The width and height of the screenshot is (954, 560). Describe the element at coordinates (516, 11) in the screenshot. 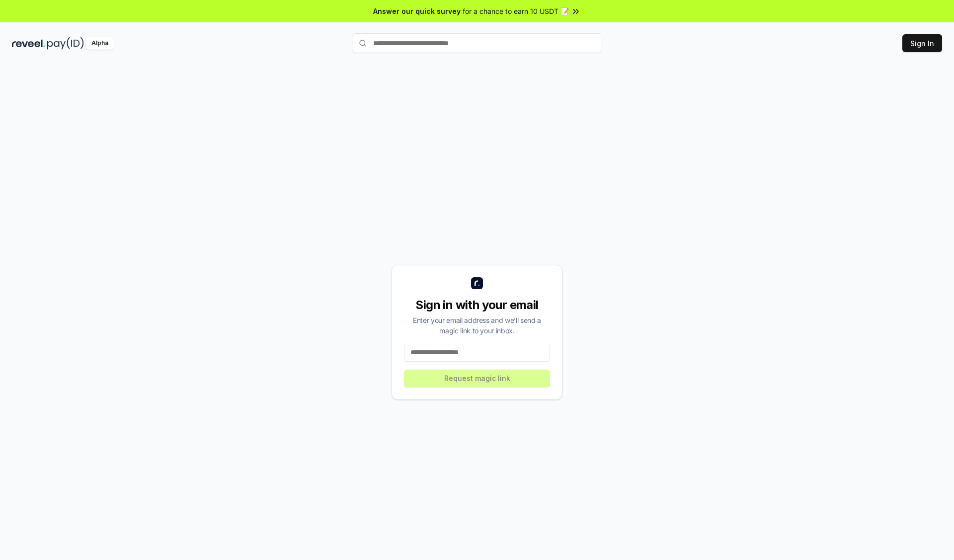

I see `span: for a chance to earn 10 USDT 📝` at that location.